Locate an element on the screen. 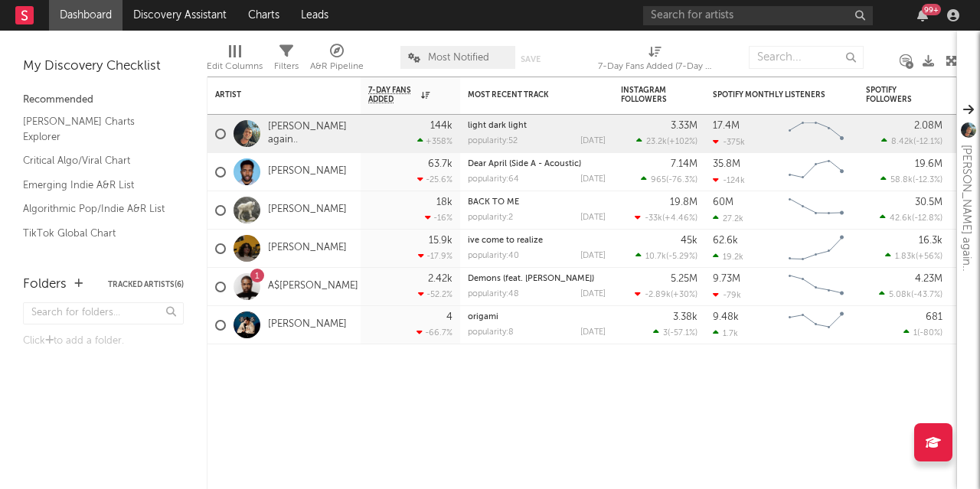 Image resolution: width=980 pixels, height=489 pixels. div: 19.2k is located at coordinates (728, 257).